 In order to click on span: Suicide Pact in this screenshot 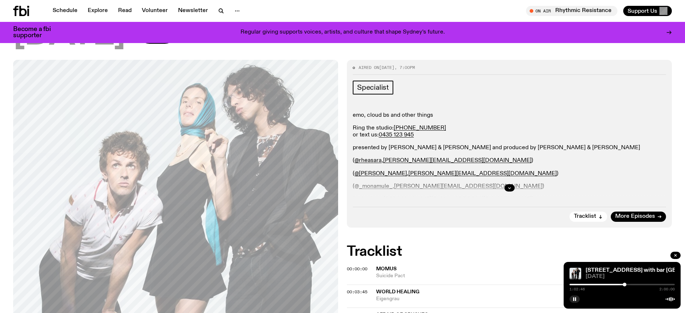, I will do `click(523, 276)`.